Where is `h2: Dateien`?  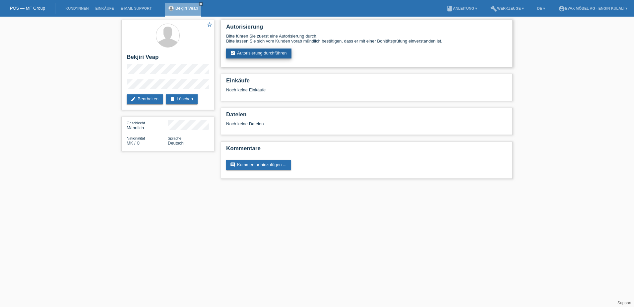
h2: Dateien is located at coordinates (367, 116).